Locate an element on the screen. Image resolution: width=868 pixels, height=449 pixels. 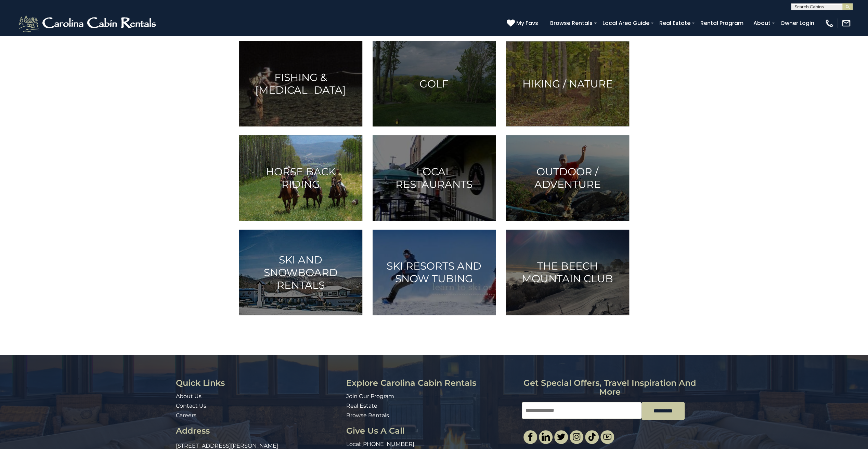
a: My Favs is located at coordinates (523, 23).